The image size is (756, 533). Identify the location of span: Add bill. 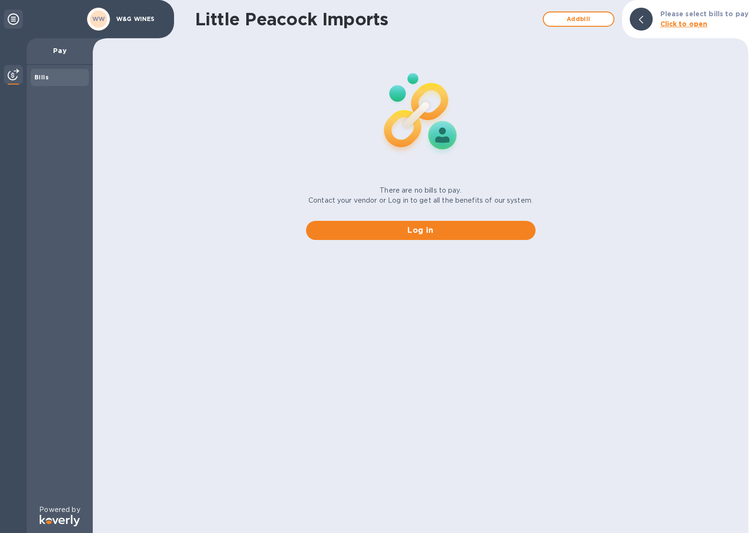
(578, 19).